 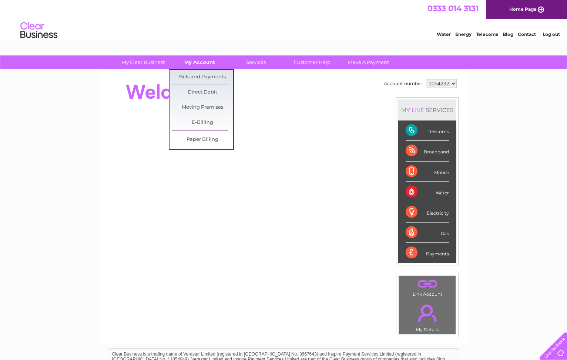 I want to click on a: My Clear Business, so click(x=143, y=62).